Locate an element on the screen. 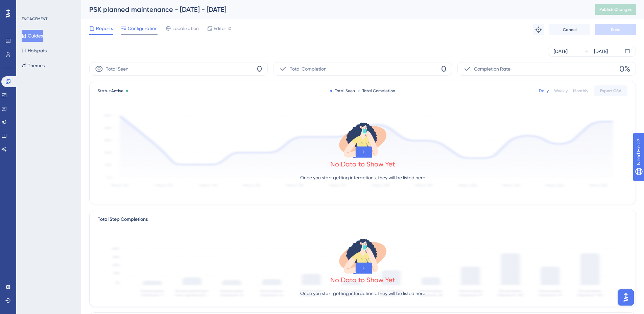 The width and height of the screenshot is (644, 314). span: Need Help? is located at coordinates (29, 6).